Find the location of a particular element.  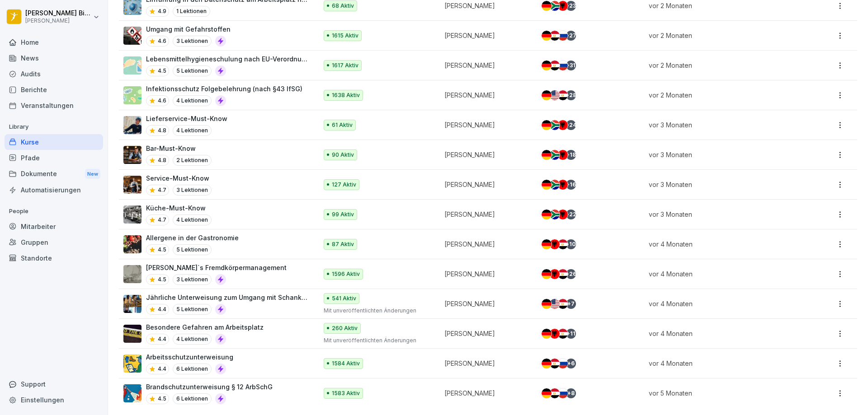

p: Lieferservice-Must-Know is located at coordinates (187, 119).